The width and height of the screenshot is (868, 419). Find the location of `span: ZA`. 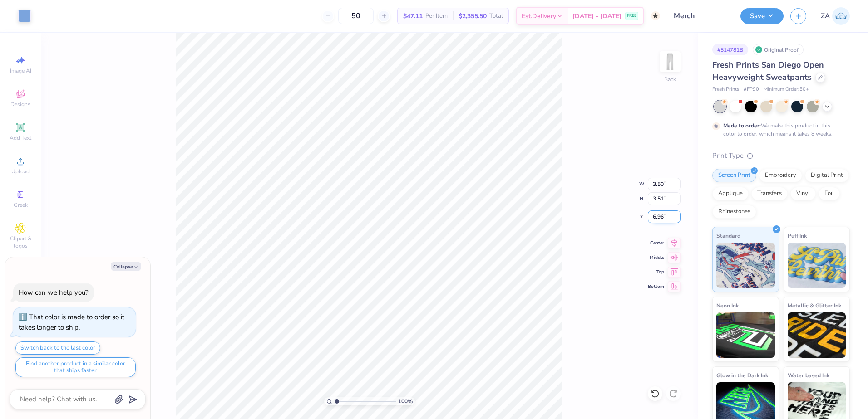

span: ZA is located at coordinates (825, 16).